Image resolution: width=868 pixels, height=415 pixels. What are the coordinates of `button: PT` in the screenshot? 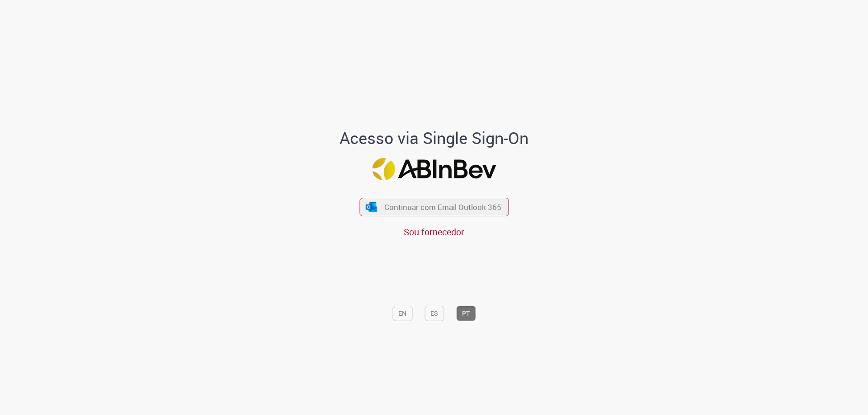 It's located at (466, 313).